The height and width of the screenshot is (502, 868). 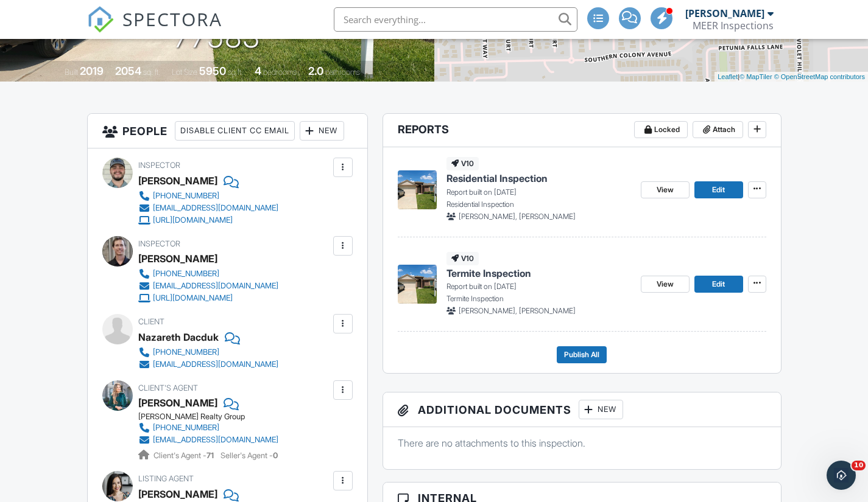 What do you see at coordinates (235, 131) in the screenshot?
I see `div: Disable Client CC Email` at bounding box center [235, 131].